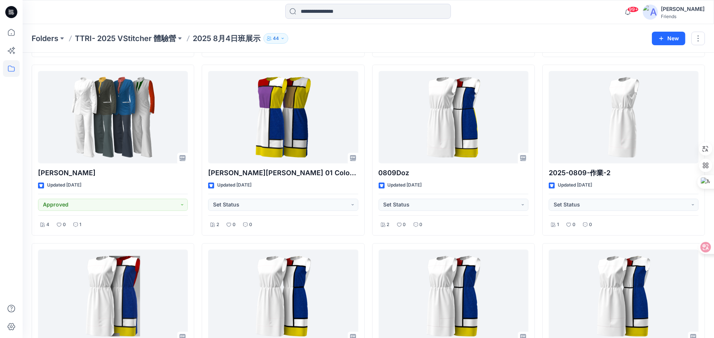  I want to click on button: 44, so click(276, 38).